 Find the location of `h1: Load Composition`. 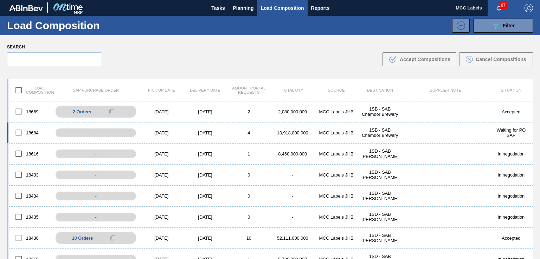

h1: Load Composition is located at coordinates (63, 25).